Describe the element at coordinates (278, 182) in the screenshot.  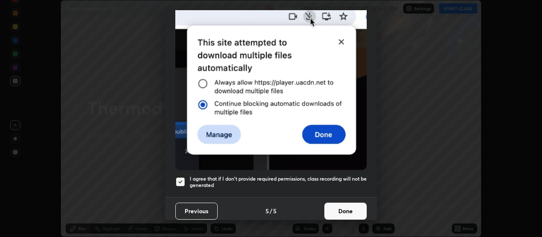
I see `h5: I agree that if I don't provide required permissions, class recording will not be generated` at that location.